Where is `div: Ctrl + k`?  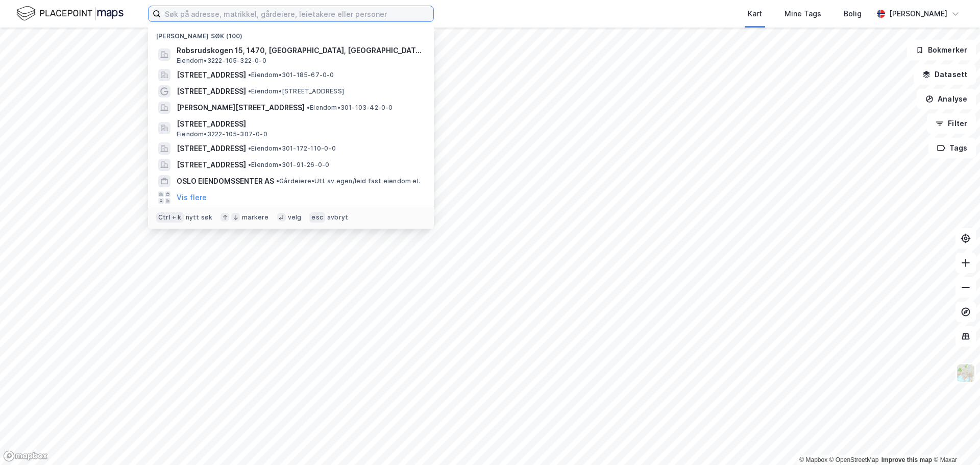
div: Ctrl + k is located at coordinates (170, 217).